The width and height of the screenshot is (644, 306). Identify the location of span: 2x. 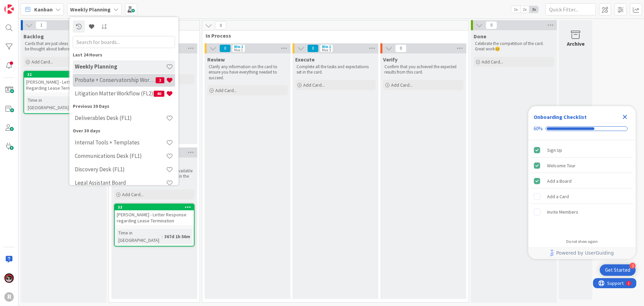
(524, 10).